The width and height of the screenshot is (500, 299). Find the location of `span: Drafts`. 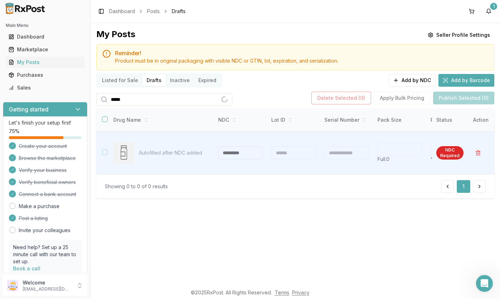

span: Drafts is located at coordinates (178, 11).